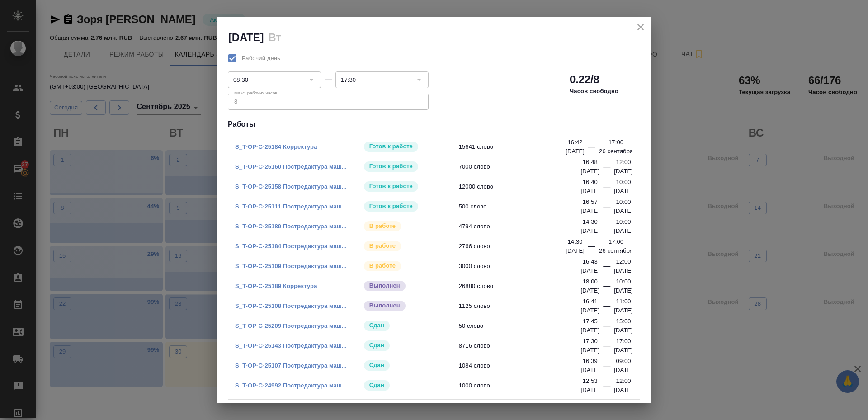 The image size is (868, 420). What do you see at coordinates (276, 147) in the screenshot?
I see `a: S_T-OP-C-25184 Корректура` at bounding box center [276, 147].